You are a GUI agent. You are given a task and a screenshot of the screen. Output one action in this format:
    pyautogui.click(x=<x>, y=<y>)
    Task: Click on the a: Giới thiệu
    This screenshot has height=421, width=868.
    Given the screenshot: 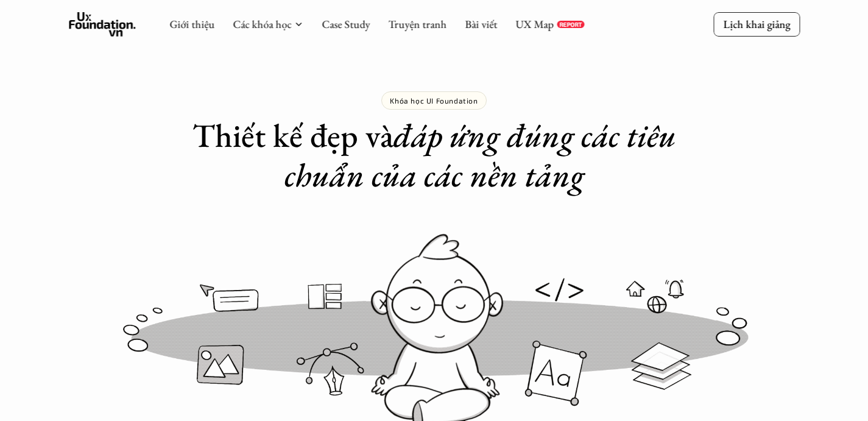 What is the action you would take?
    pyautogui.click(x=192, y=24)
    